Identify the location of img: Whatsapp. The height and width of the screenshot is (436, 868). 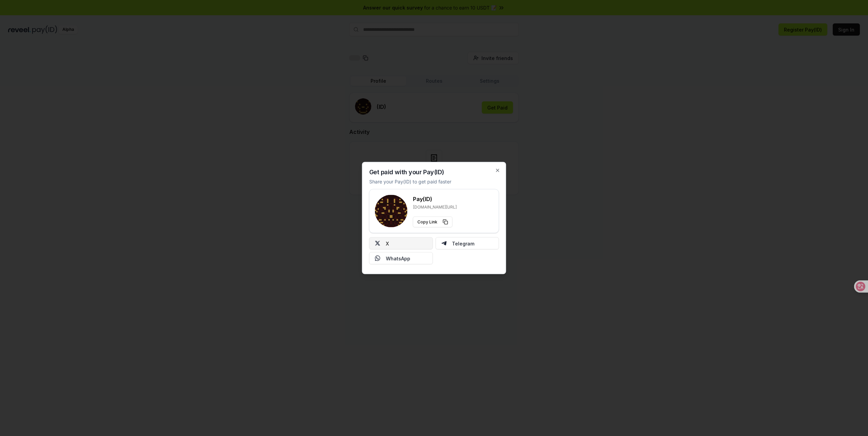
(378, 258).